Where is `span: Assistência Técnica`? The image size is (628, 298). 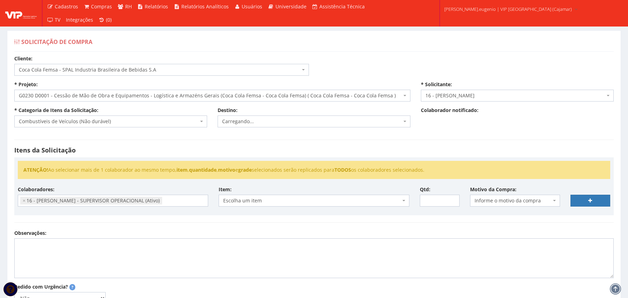
span: Assistência Técnica is located at coordinates (342, 6).